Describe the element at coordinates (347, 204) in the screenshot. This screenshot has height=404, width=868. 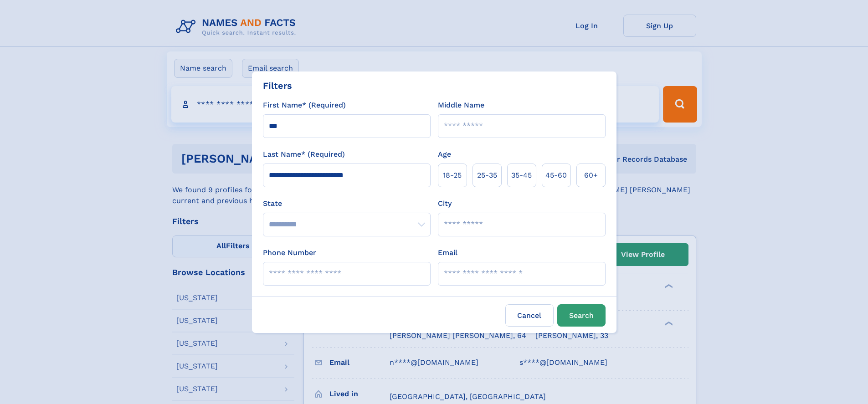
I see `label: State` at that location.